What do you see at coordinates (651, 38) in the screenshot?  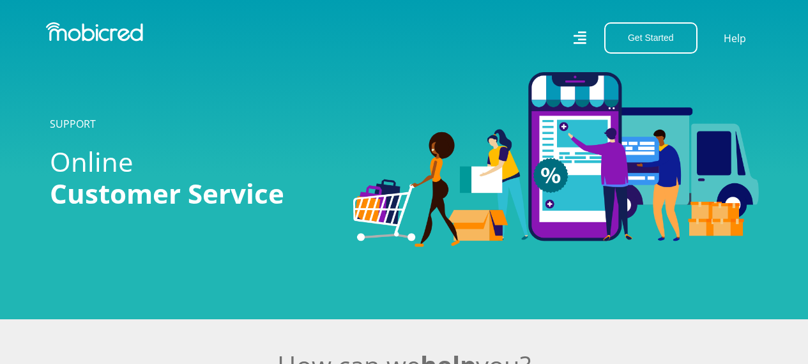 I see `button: Get Started` at bounding box center [651, 38].